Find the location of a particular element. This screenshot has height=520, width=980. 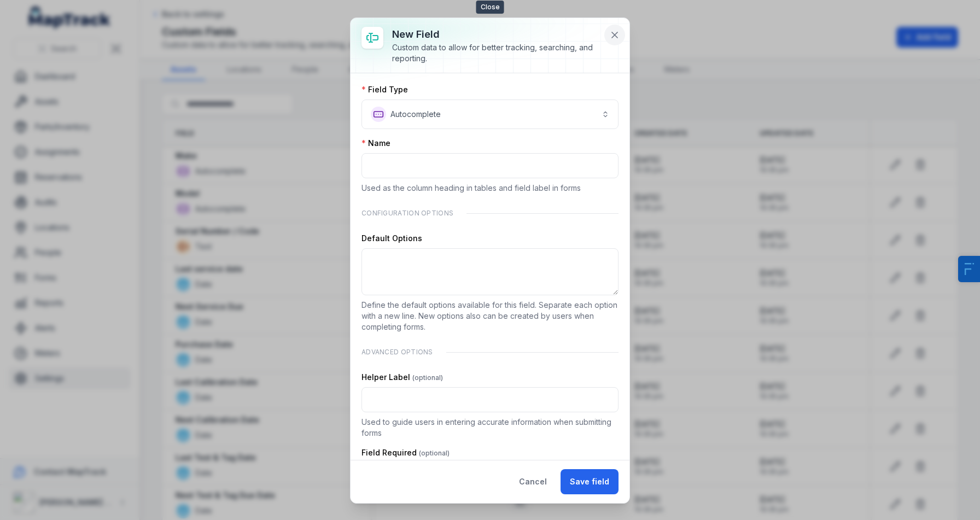

label: Name is located at coordinates (375, 143).